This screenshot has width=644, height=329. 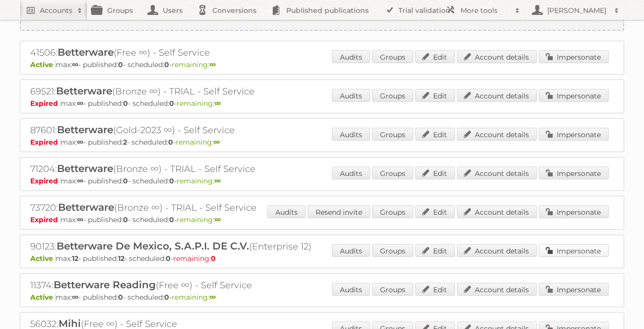 I want to click on h2: 69521: (Bronze ∞) - TRIAL - Self Service, so click(x=204, y=92).